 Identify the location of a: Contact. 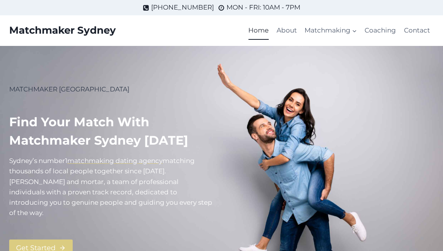
(417, 31).